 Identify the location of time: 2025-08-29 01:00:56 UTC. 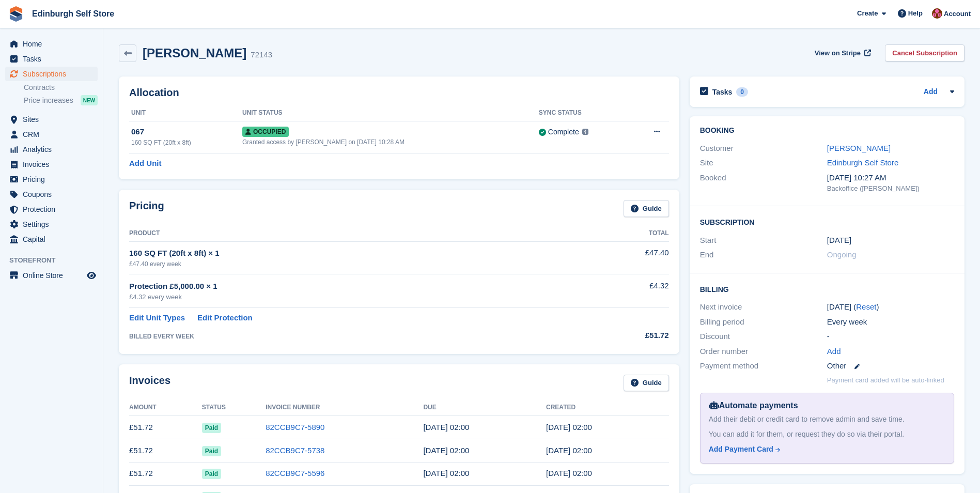
(569, 427).